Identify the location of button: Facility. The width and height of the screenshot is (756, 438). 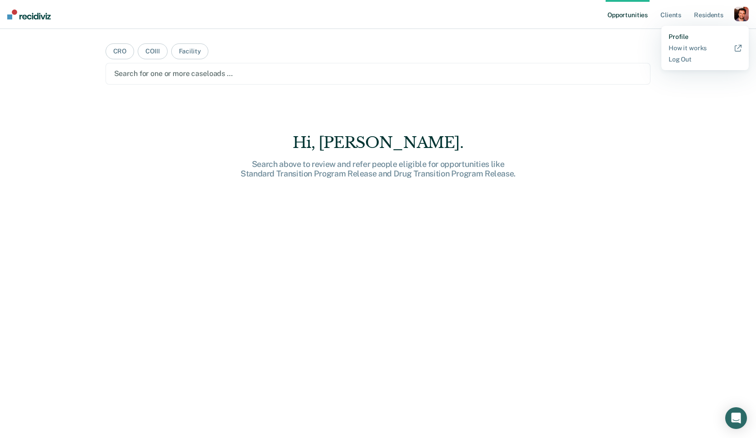
(190, 51).